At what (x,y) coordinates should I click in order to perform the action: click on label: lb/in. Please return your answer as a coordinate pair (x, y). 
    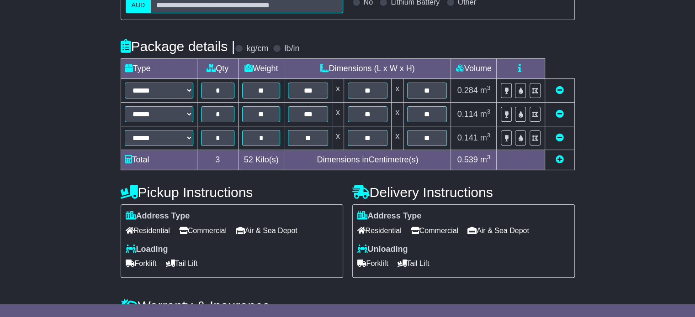
    Looking at the image, I should click on (291, 49).